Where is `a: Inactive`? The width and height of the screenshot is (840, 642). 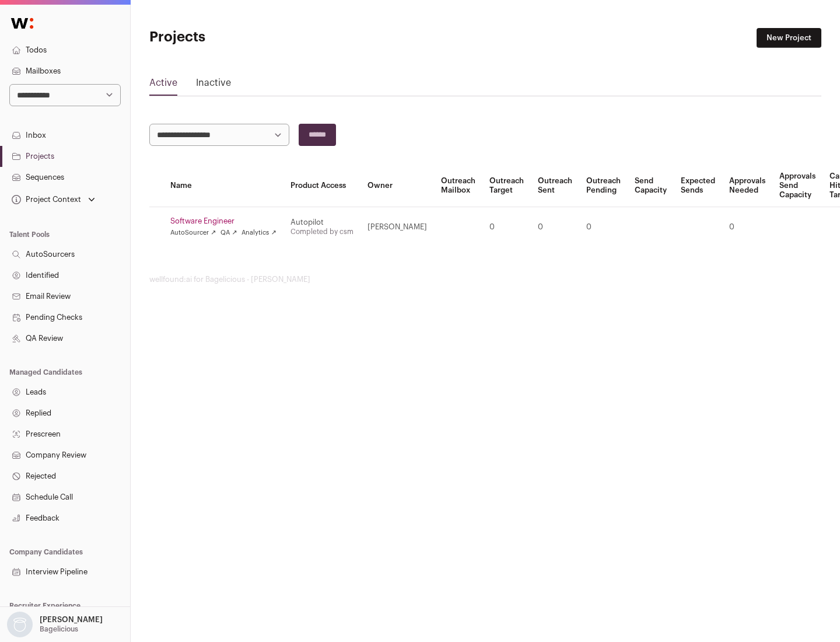 a: Inactive is located at coordinates (213, 85).